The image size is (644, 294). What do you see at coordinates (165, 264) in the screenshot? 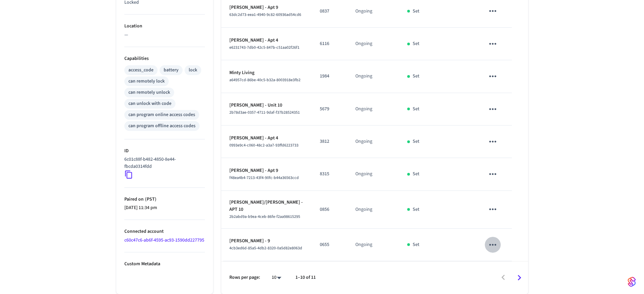
I see `p: Custom Metadata` at bounding box center [165, 264].